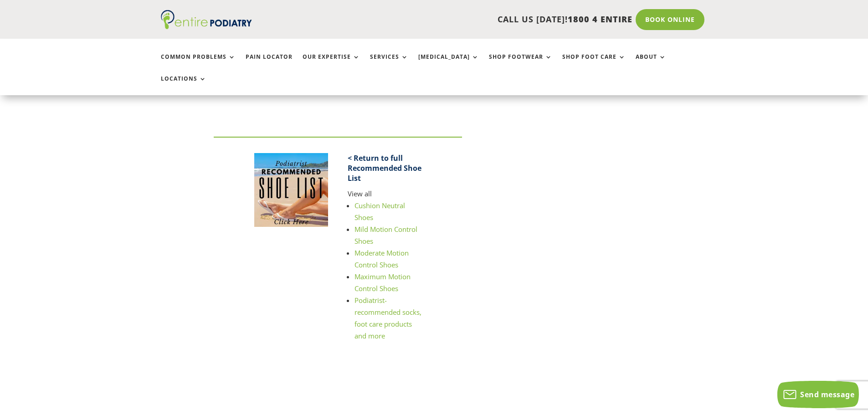 This screenshot has width=868, height=415. What do you see at coordinates (670, 20) in the screenshot?
I see `a: Book Online` at bounding box center [670, 20].